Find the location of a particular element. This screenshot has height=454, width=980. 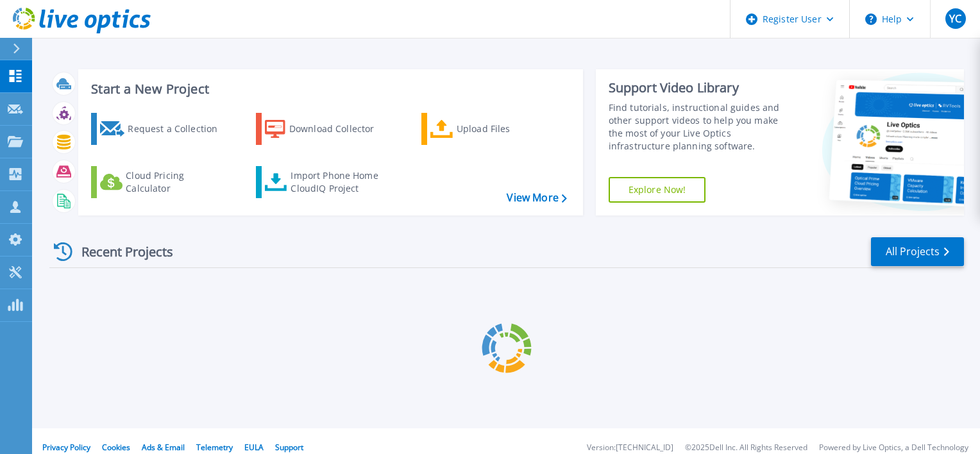

a: EULA is located at coordinates (254, 447).